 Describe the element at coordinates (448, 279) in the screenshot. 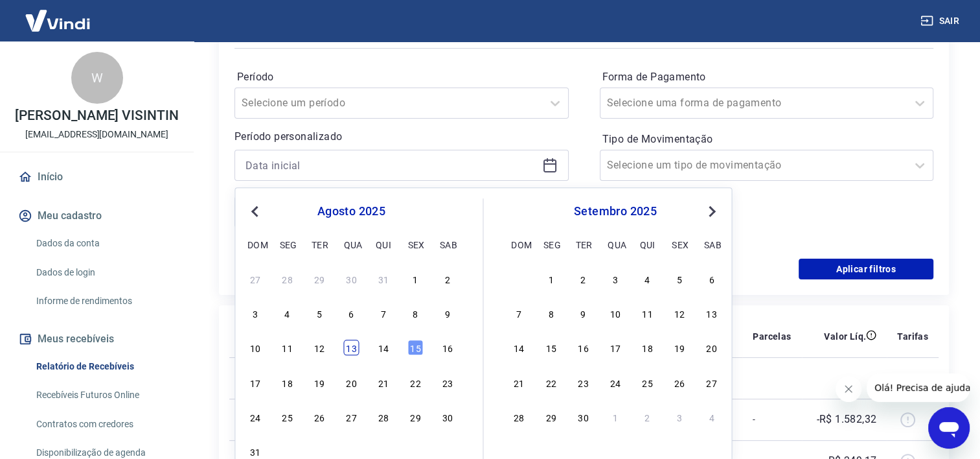

I see `div: Choose sábado, 2 de agosto de 2025` at that location.